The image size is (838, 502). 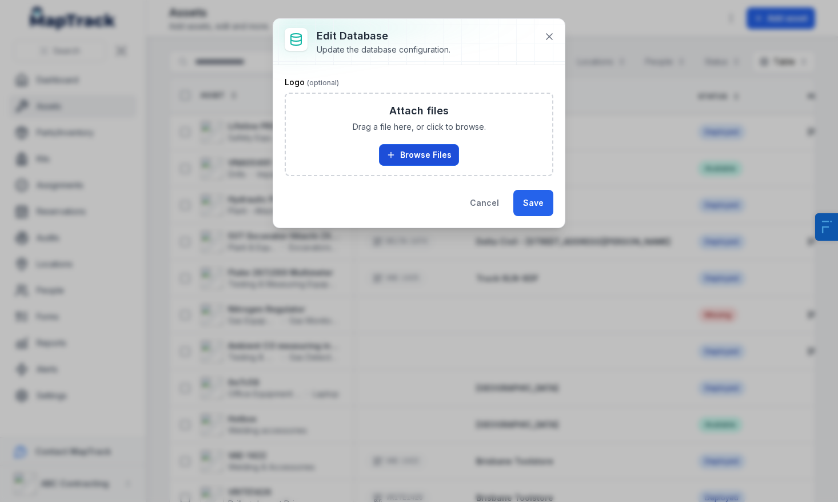 I want to click on button: Cancel, so click(x=484, y=203).